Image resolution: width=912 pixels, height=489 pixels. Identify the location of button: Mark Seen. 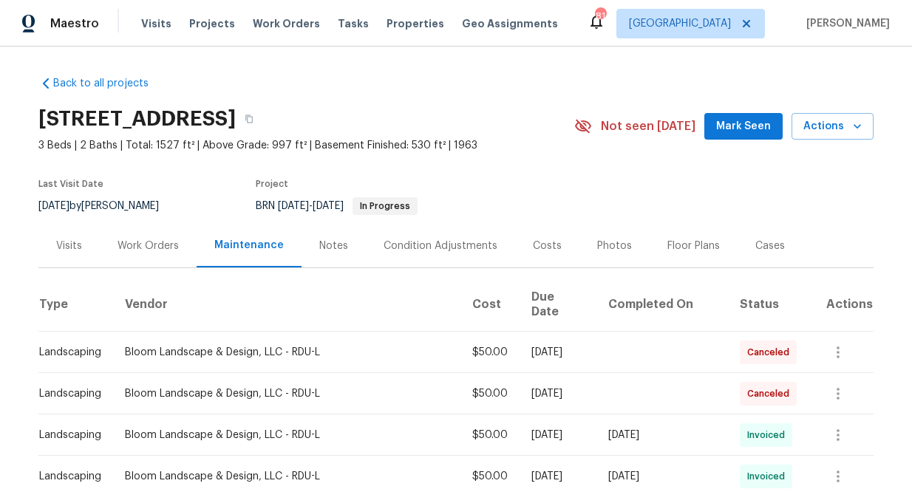
(744, 126).